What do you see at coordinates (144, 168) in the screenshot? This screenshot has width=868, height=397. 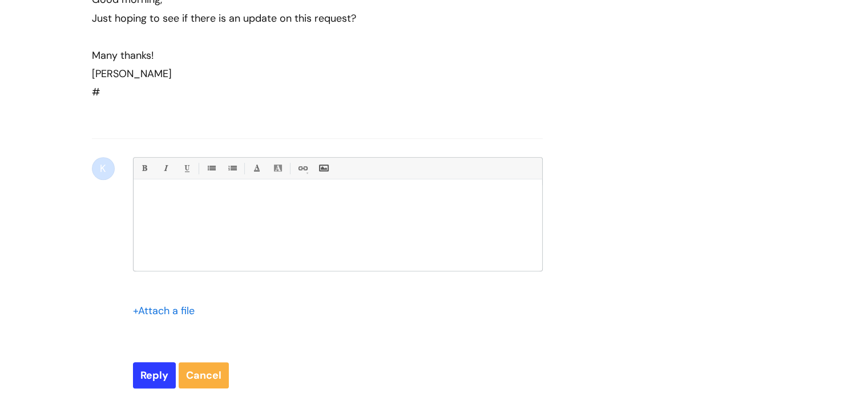 I see `a: Bold (Ctrl-B)` at bounding box center [144, 168].